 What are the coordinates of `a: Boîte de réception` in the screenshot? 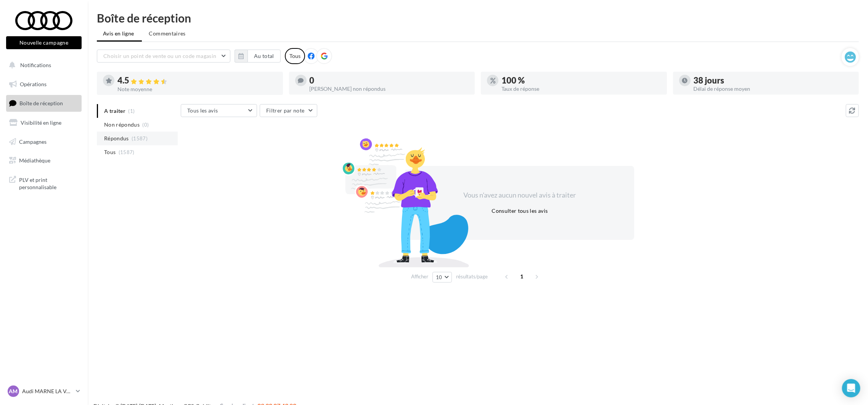 It's located at (44, 103).